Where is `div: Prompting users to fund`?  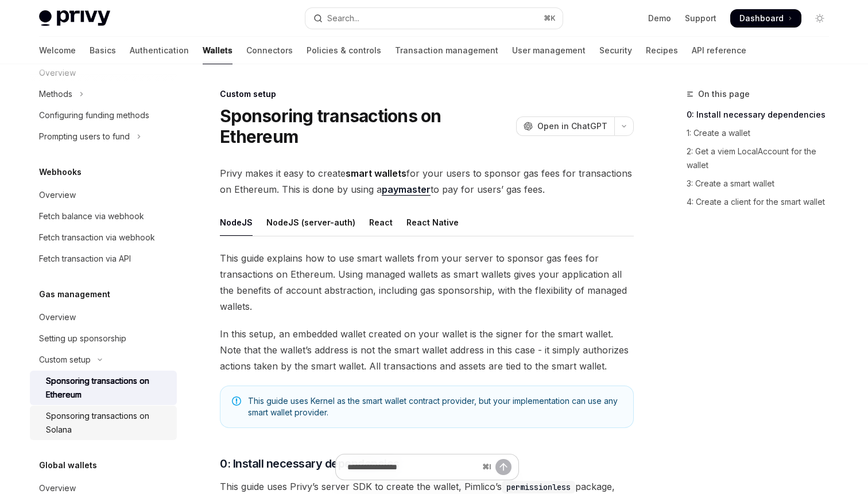 div: Prompting users to fund is located at coordinates (84, 136).